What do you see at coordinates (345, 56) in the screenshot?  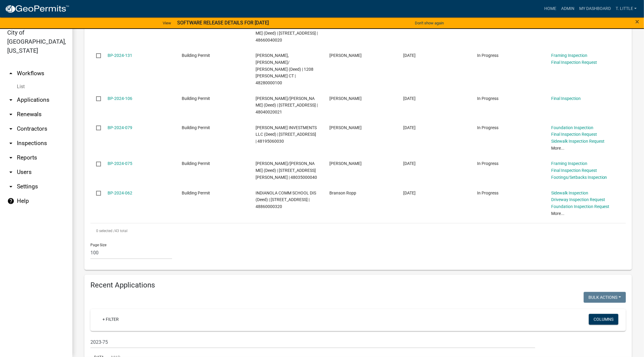 I see `span: Daniel Tebbe` at bounding box center [345, 56].